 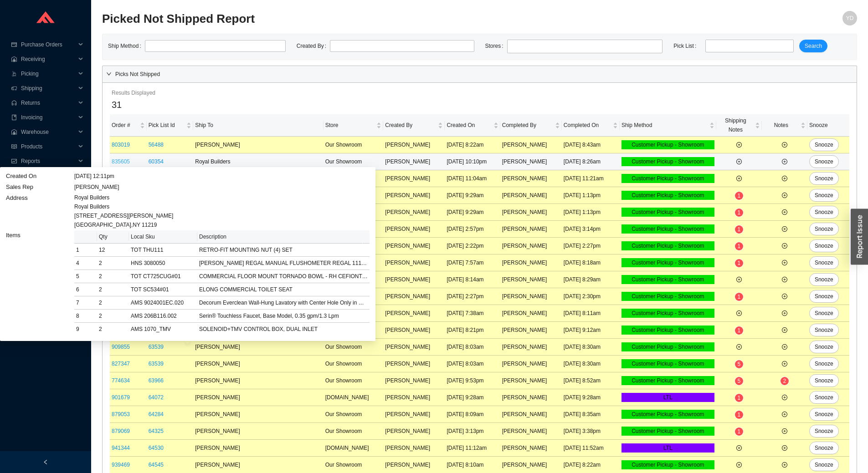 What do you see at coordinates (496, 46) in the screenshot?
I see `label: Stores` at bounding box center [496, 46].